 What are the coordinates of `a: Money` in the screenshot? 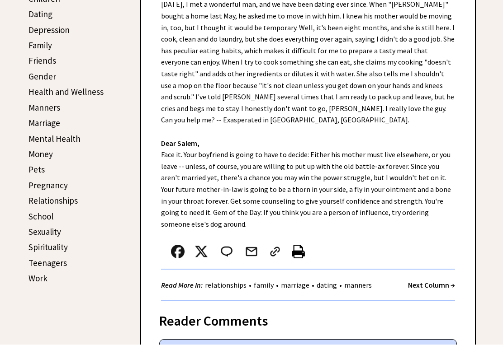 It's located at (41, 155).